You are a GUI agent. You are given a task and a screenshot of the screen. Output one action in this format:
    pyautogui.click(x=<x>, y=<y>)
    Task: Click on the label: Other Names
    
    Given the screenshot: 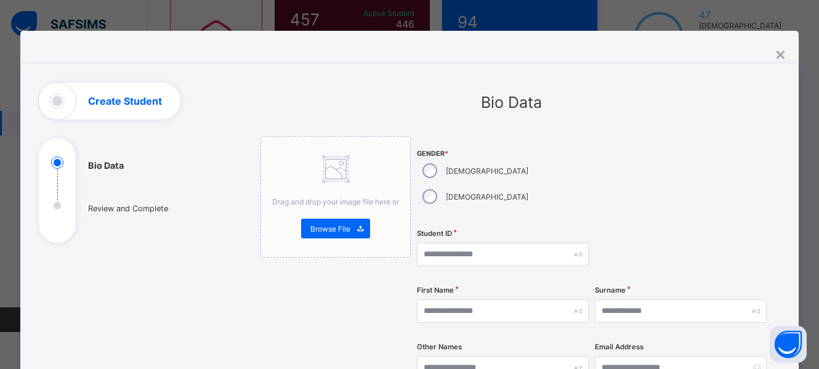 What is the action you would take?
    pyautogui.click(x=439, y=346)
    